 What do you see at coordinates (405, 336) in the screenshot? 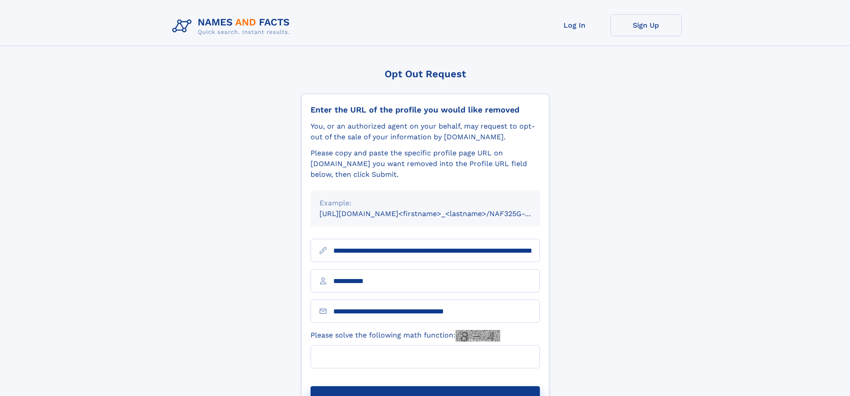
I see `label: Please solve the following math function:` at bounding box center [405, 336].